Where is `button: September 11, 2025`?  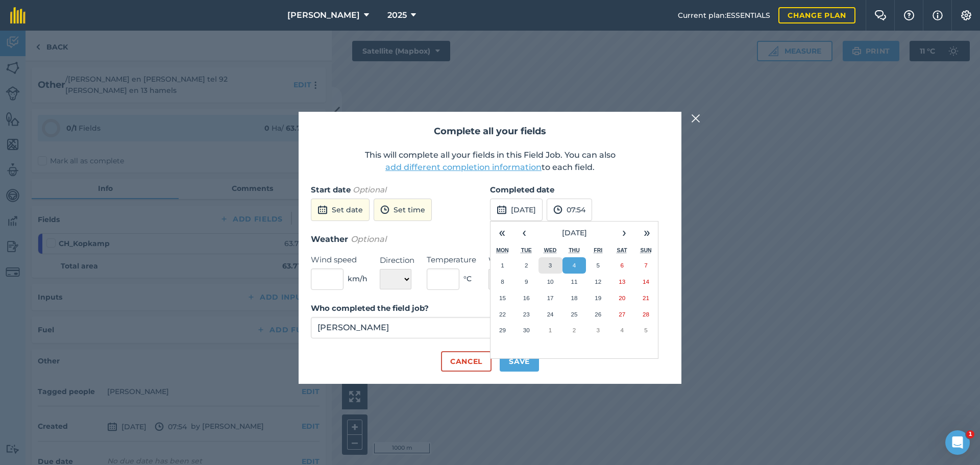 button: September 11, 2025 is located at coordinates (574, 282).